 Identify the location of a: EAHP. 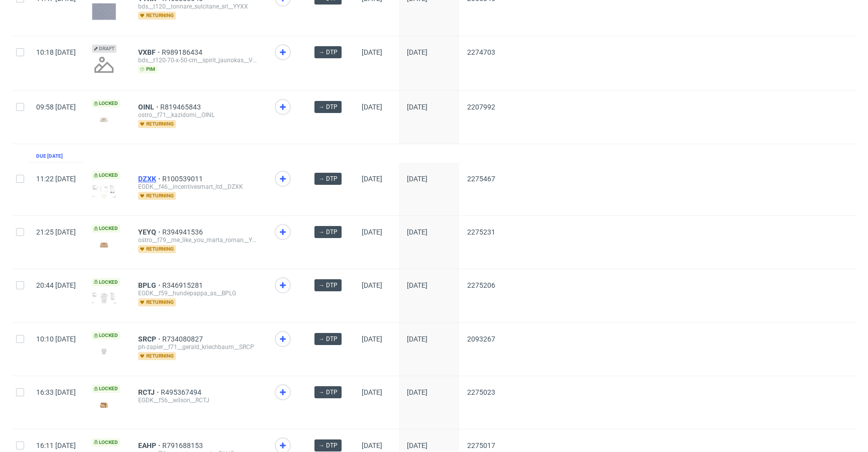
(150, 445).